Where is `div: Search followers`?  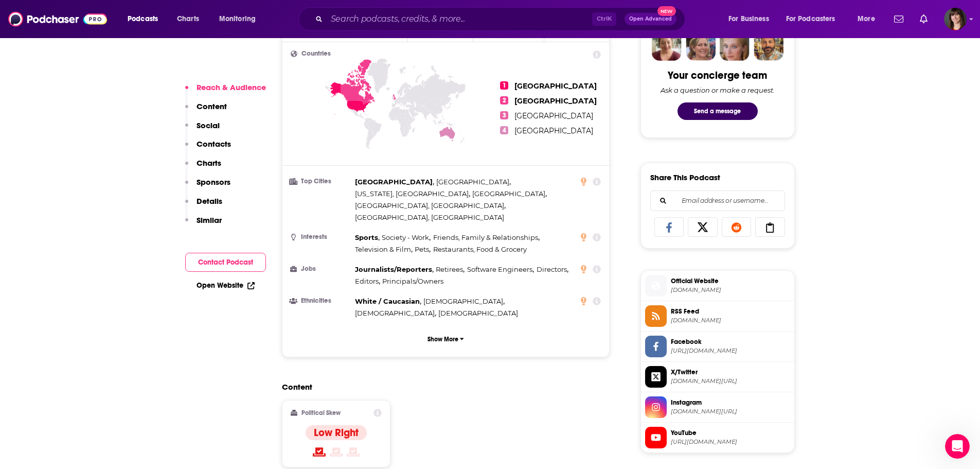
div: Search followers is located at coordinates (718, 200).